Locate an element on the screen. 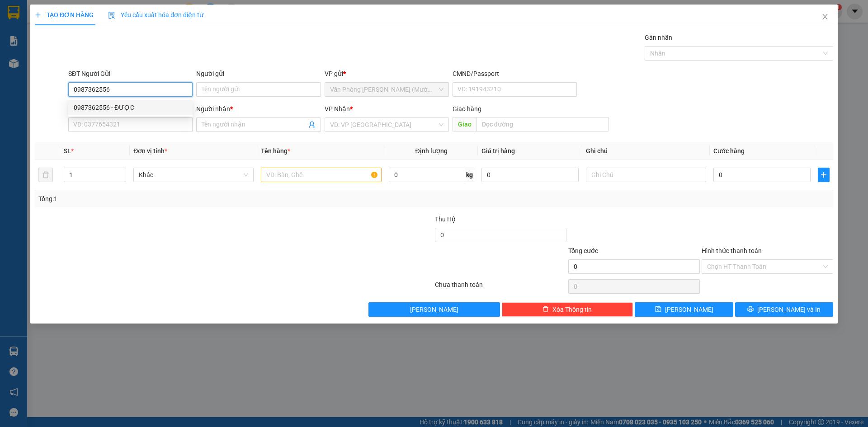 The image size is (868, 427). span: Tổng cước is located at coordinates (583, 251).